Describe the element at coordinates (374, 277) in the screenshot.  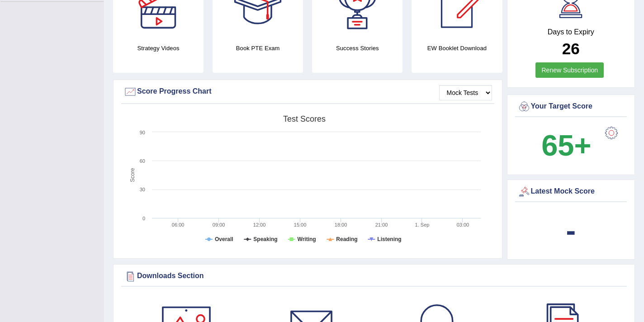
I see `div: Downloads Section` at that location.